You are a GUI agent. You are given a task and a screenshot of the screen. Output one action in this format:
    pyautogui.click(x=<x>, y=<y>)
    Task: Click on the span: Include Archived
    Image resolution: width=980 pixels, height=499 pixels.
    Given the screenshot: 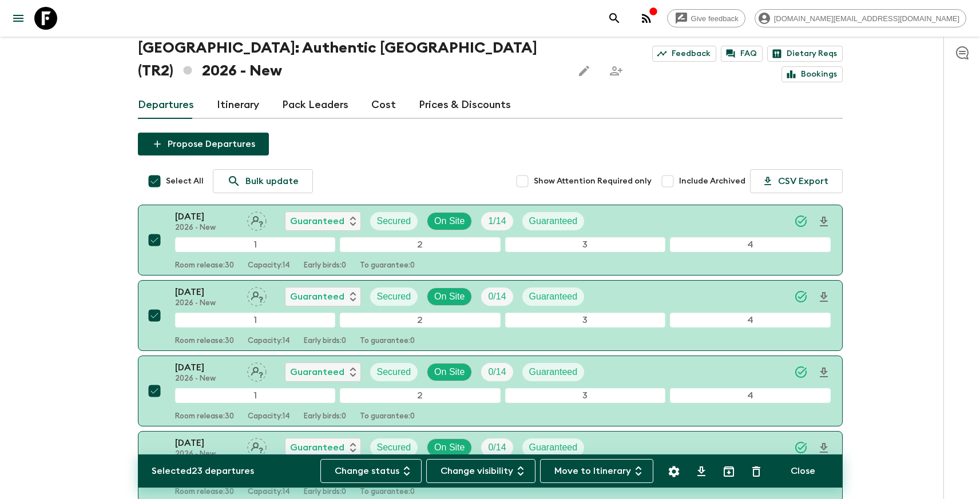 What is the action you would take?
    pyautogui.click(x=712, y=181)
    